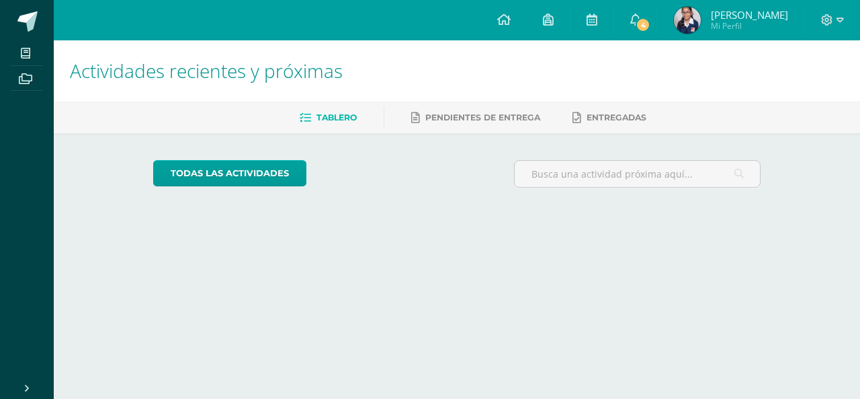 Image resolution: width=860 pixels, height=399 pixels. Describe the element at coordinates (206, 71) in the screenshot. I see `span: Actividades recientes y próximas` at that location.